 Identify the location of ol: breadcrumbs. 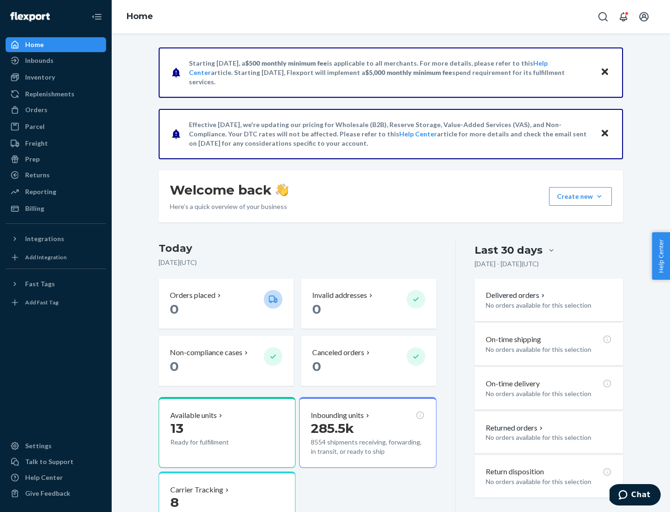
(140, 17).